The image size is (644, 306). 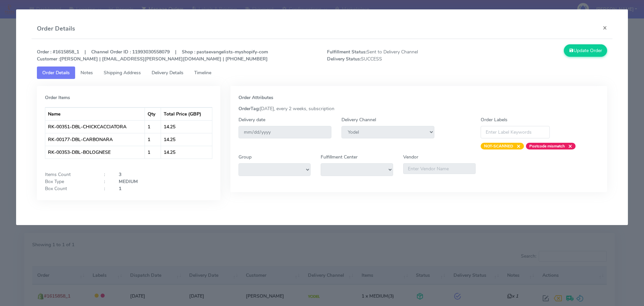 I want to click on span: Sent to Delivery Channel SUCCESS, so click(x=394, y=56).